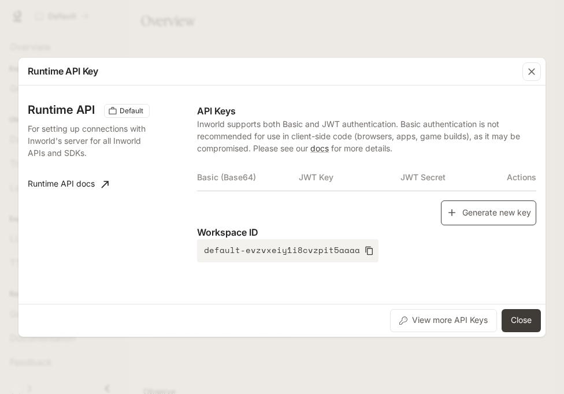  Describe the element at coordinates (320, 148) in the screenshot. I see `a: docs` at that location.